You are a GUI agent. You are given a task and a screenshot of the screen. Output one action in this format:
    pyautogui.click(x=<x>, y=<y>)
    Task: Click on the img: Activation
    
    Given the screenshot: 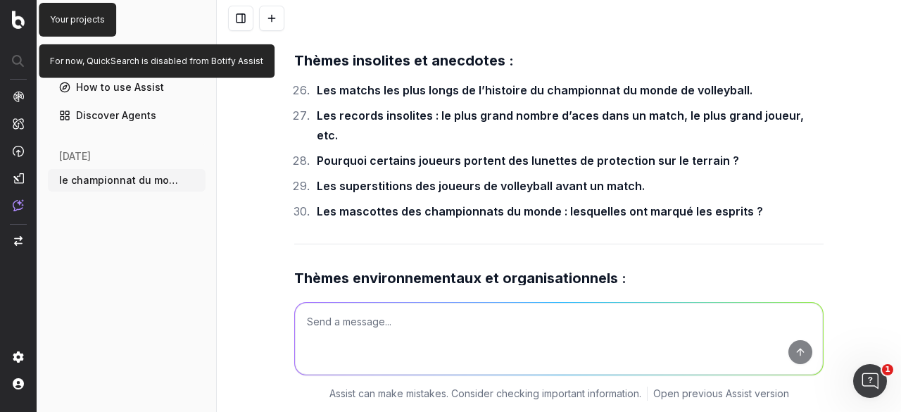 What is the action you would take?
    pyautogui.click(x=18, y=151)
    